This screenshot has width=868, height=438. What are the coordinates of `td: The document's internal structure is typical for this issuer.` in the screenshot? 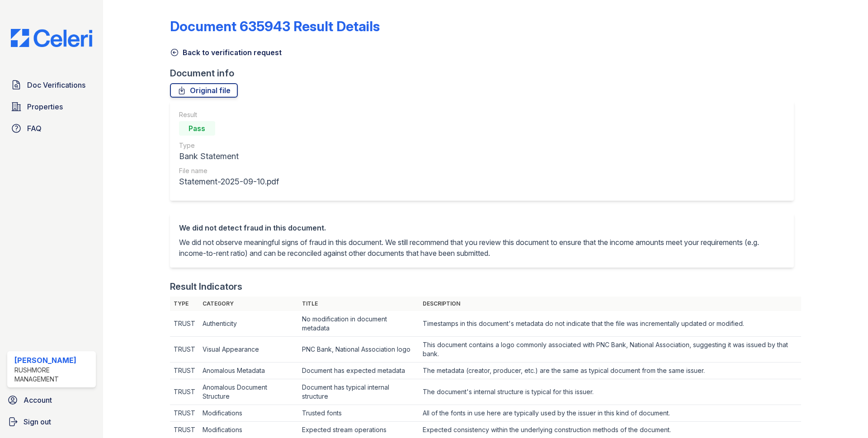 It's located at (609, 392).